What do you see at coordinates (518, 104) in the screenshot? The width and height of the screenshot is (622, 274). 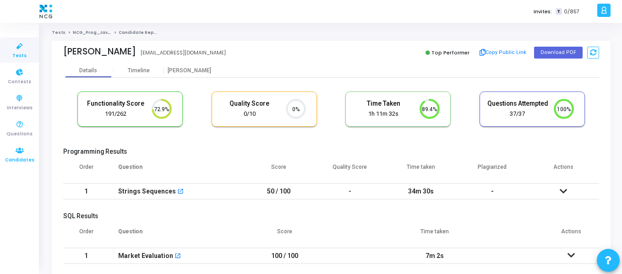 I see `h5: Questions Attempted` at bounding box center [518, 104].